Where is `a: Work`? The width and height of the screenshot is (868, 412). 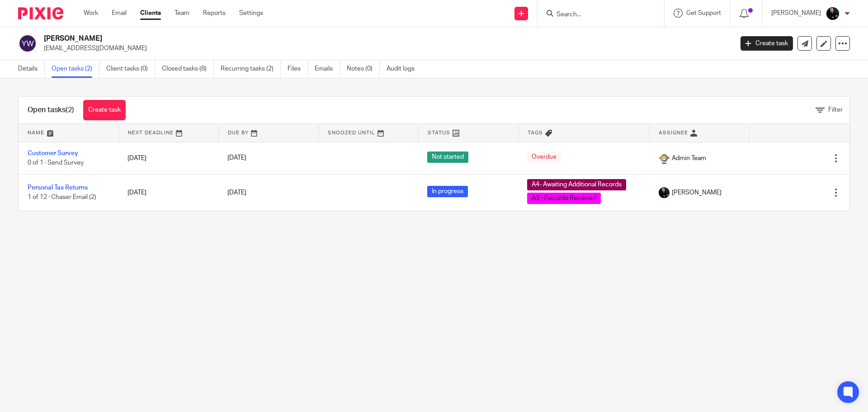 a: Work is located at coordinates (91, 13).